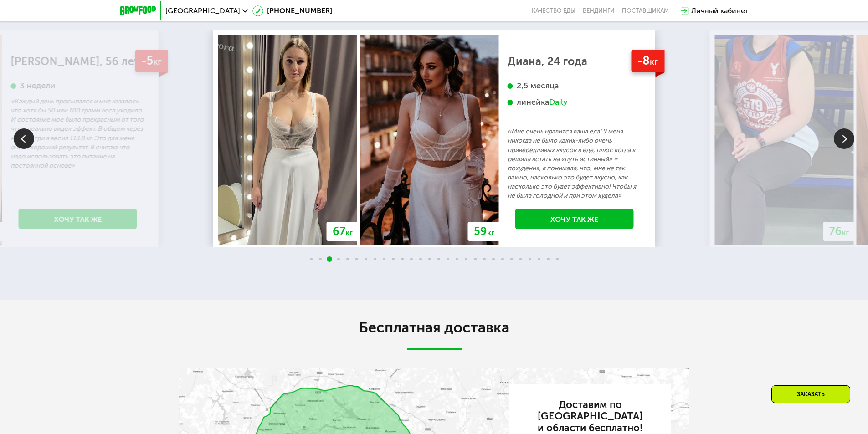 This screenshot has height=434, width=868. What do you see at coordinates (78, 133) in the screenshot?
I see `p: «Каждый день просыпался и мне казалось что хотя бы 50 или 100 грамм веса уходило. И состояние мое...` at bounding box center [78, 133].